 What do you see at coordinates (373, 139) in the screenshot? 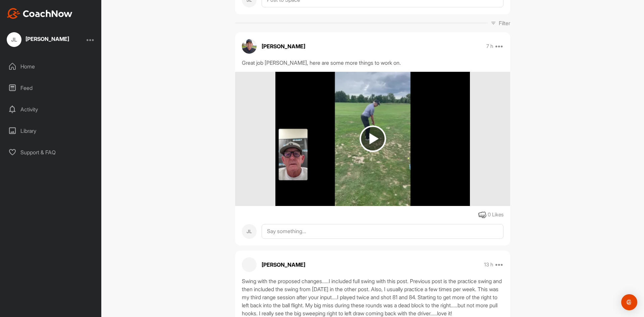
I see `img: play` at bounding box center [373, 139].